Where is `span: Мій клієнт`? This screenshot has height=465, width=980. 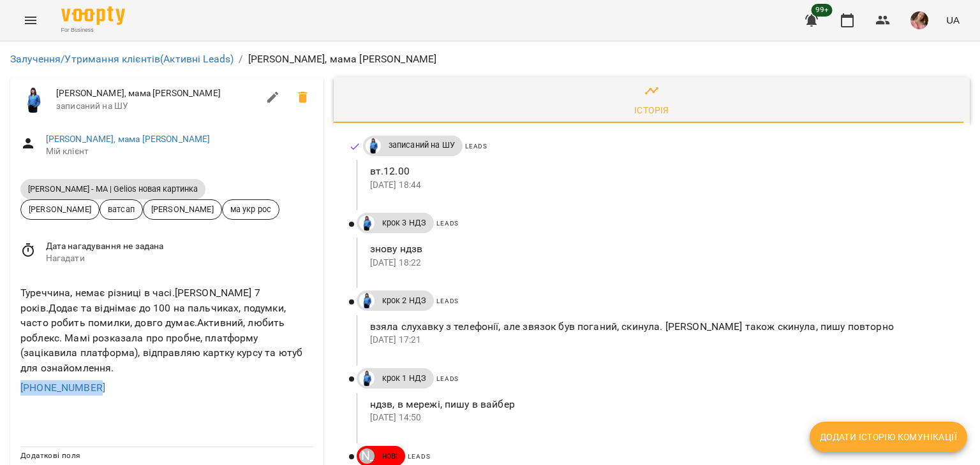 span: Мій клієнт is located at coordinates (180, 151).